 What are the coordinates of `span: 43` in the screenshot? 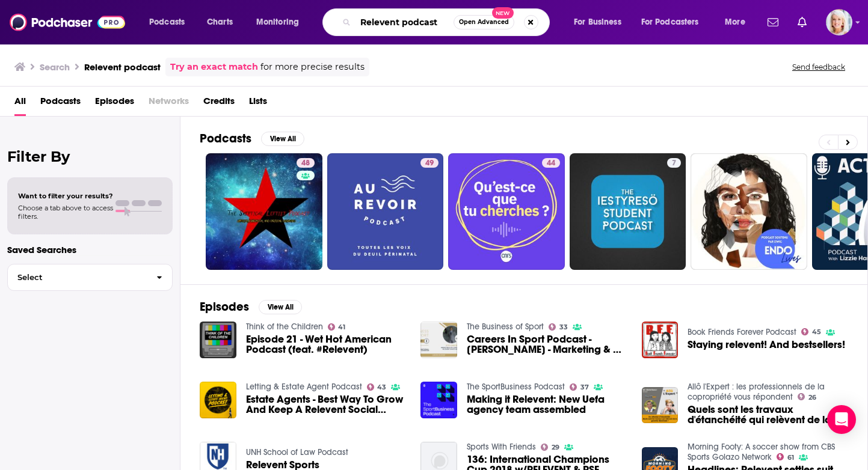 It's located at (381, 387).